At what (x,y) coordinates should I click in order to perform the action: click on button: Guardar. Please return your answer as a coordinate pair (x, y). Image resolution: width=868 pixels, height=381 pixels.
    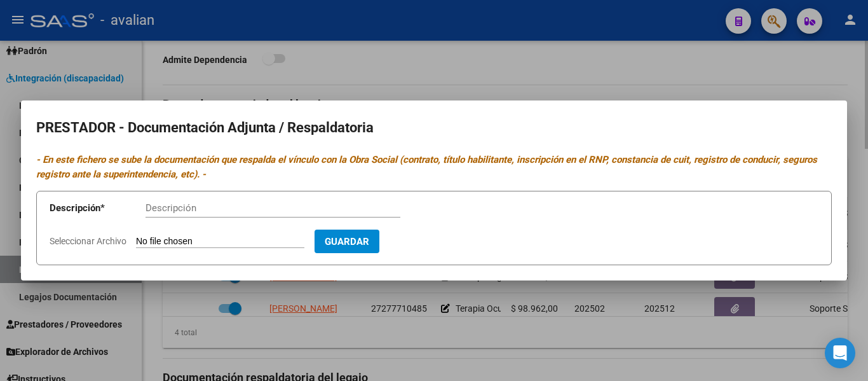
    Looking at the image, I should click on (347, 241).